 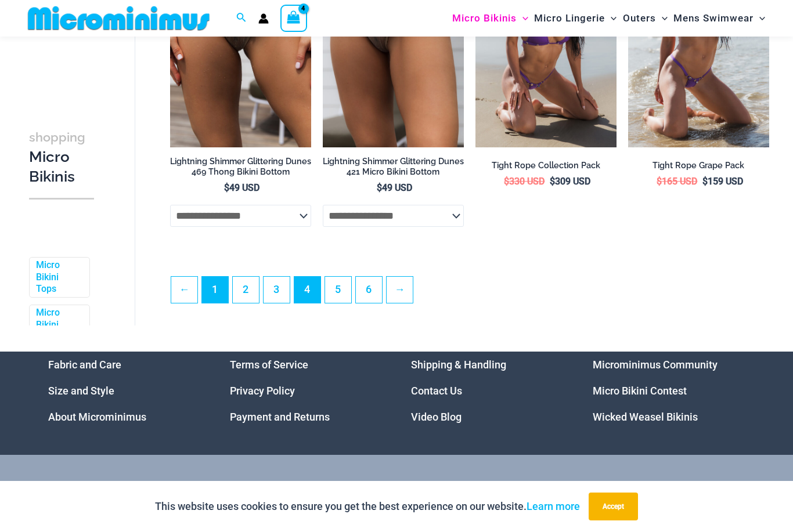 What do you see at coordinates (484, 18) in the screenshot?
I see `span: Micro Bikinis` at bounding box center [484, 18].